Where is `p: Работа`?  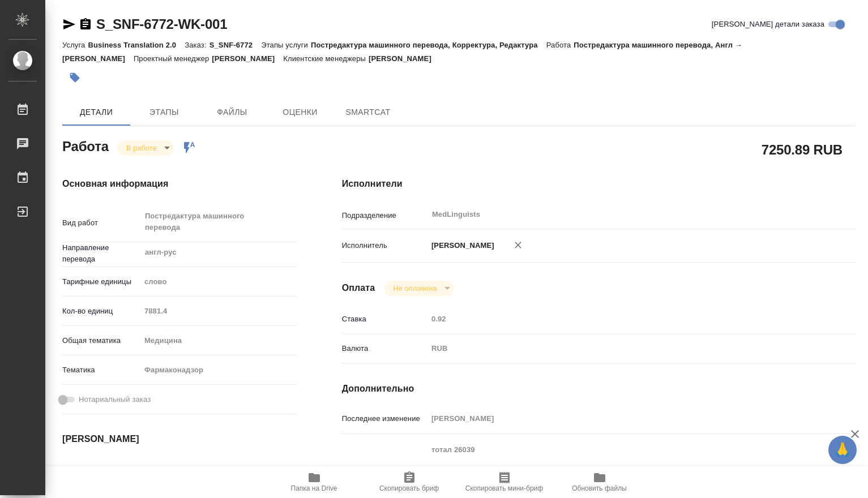
p: Работа is located at coordinates (560, 45).